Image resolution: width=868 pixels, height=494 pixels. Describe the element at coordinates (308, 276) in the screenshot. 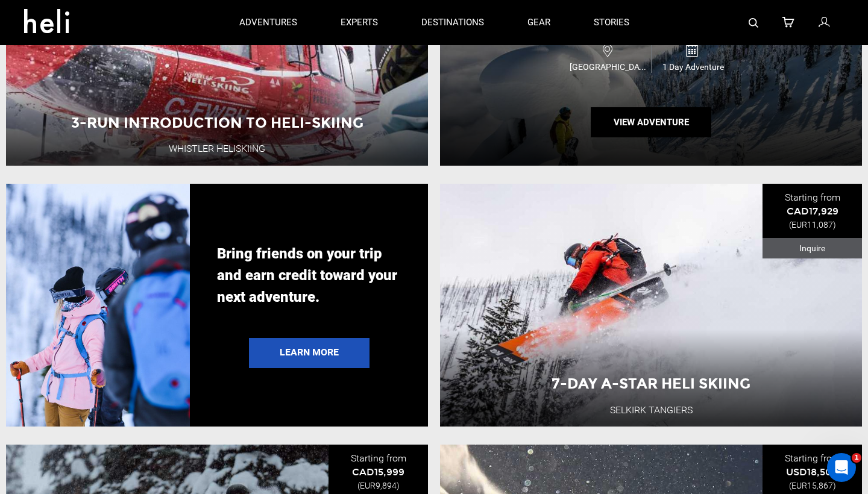

I see `p: Bring friends on your trip and earn credit toward your next adventure.` at that location.